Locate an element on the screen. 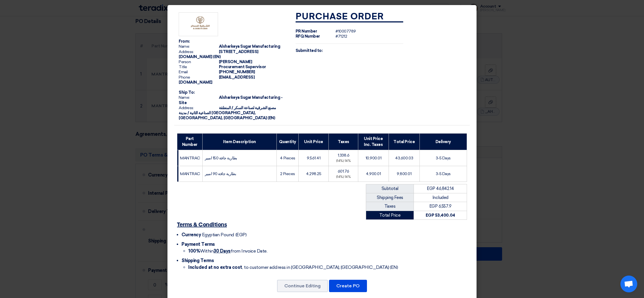 This screenshot has height=298, width=644. strong: EGP 53,400.04 is located at coordinates (440, 215).